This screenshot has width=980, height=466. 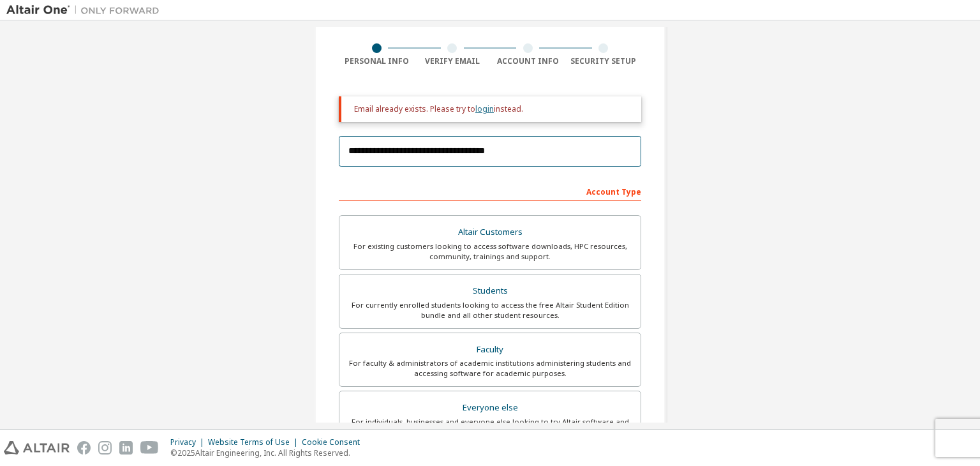 I want to click on div: Cookie Consent, so click(x=335, y=442).